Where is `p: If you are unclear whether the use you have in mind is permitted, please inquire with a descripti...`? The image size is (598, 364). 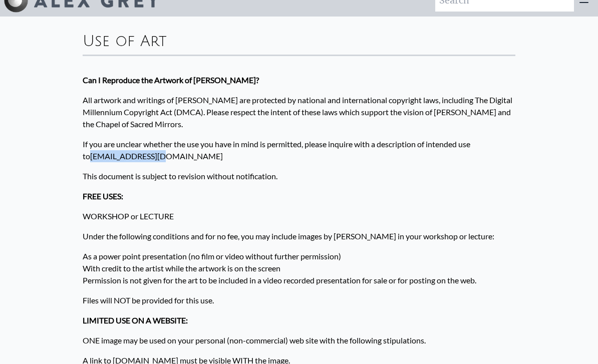
p: If you are unclear whether the use you have in mind is permitted, please inquire with a descripti... is located at coordinates (299, 150).